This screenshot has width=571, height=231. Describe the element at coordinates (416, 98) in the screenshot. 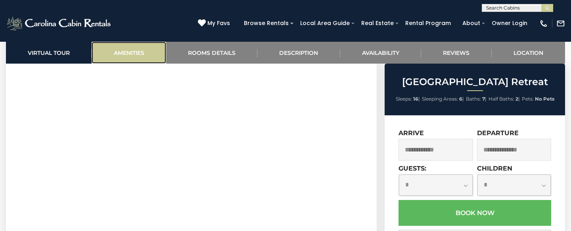

I see `strong: 16` at that location.